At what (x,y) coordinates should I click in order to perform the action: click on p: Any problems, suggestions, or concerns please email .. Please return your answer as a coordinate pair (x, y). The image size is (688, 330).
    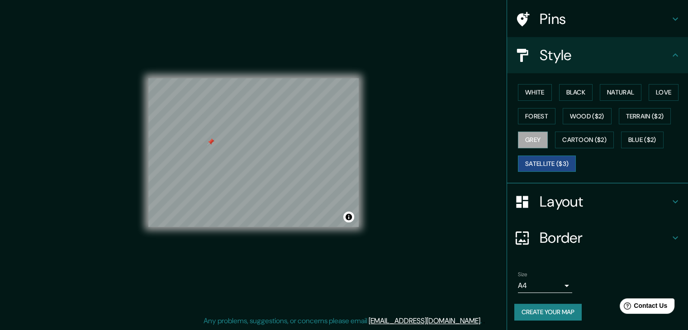
    Looking at the image, I should click on (342, 321).